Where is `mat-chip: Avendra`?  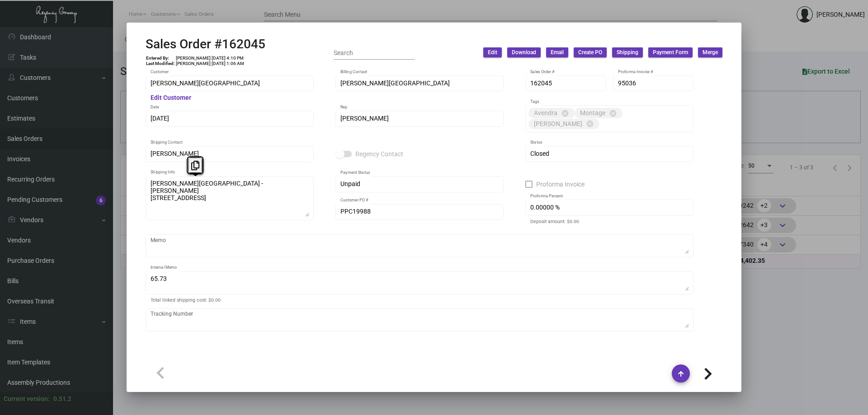 mat-chip: Avendra is located at coordinates (552, 113).